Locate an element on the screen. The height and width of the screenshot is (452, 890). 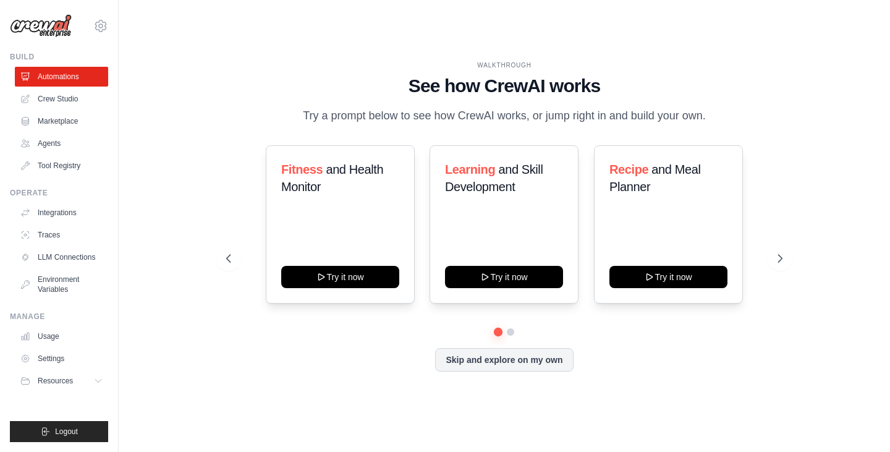
a: Agents is located at coordinates (61, 143).